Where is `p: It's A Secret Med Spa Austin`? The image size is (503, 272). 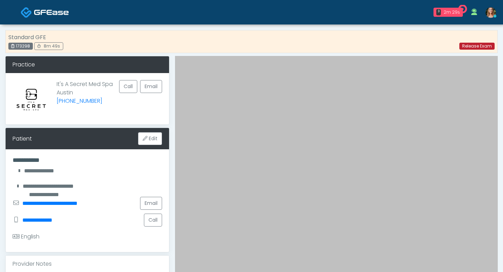
p: It's A Secret Med Spa Austin is located at coordinates (85, 96).